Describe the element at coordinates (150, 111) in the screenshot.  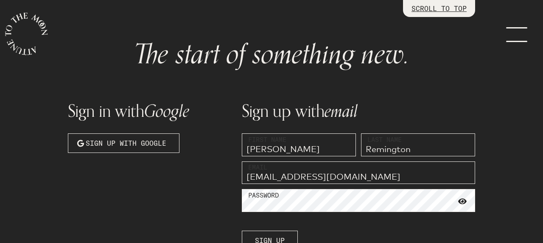
I see `h1: Sign in with` at that location.